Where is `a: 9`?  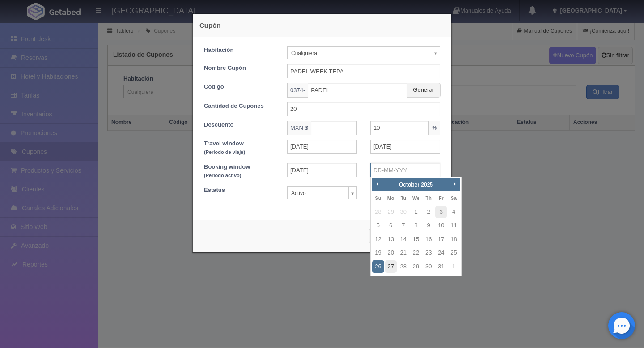
a: 9 is located at coordinates (429, 226).